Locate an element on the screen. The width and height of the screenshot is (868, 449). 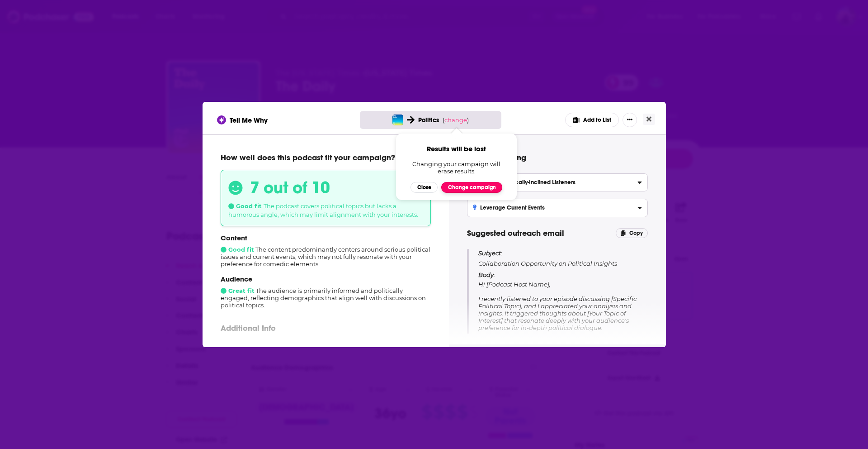
img: tell me why sparkle is located at coordinates (222, 120).